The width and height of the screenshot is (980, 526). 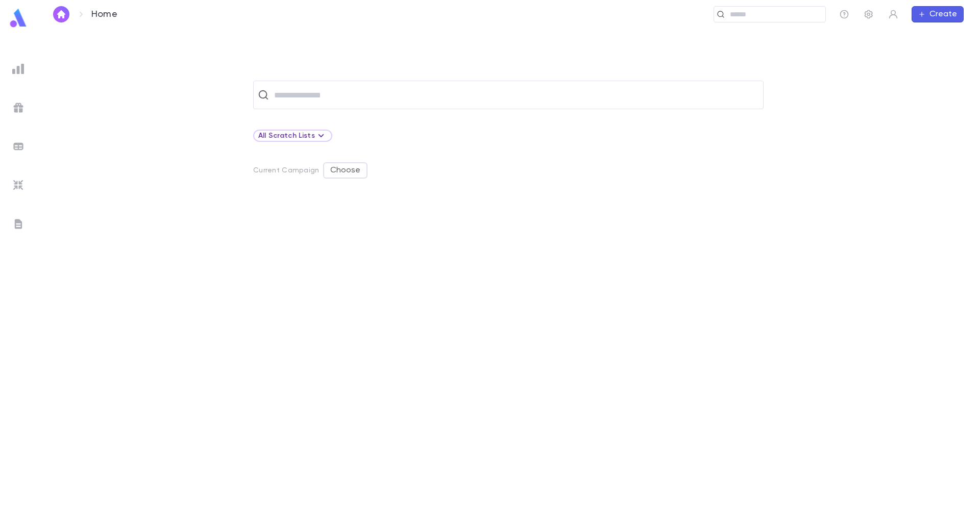 What do you see at coordinates (19, 108) in the screenshot?
I see `img: campaigns_grey.99e729a5f7ee94e3726e6486bddda8f1.svg` at bounding box center [19, 108].